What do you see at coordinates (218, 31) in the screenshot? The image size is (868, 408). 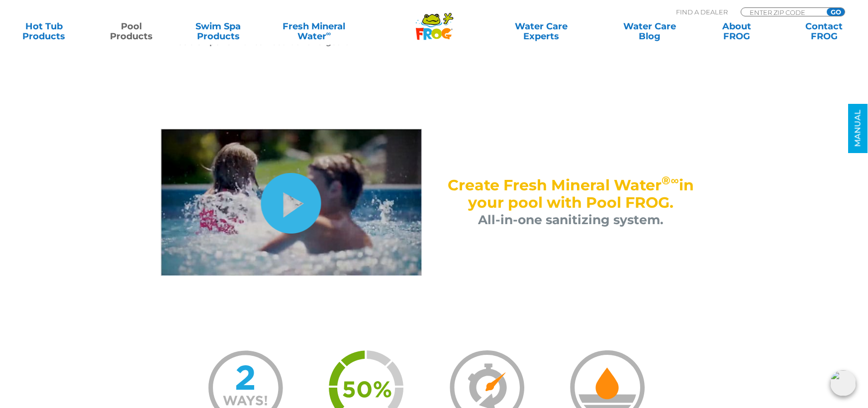 I see `a: Swim SpaProducts` at bounding box center [218, 31].